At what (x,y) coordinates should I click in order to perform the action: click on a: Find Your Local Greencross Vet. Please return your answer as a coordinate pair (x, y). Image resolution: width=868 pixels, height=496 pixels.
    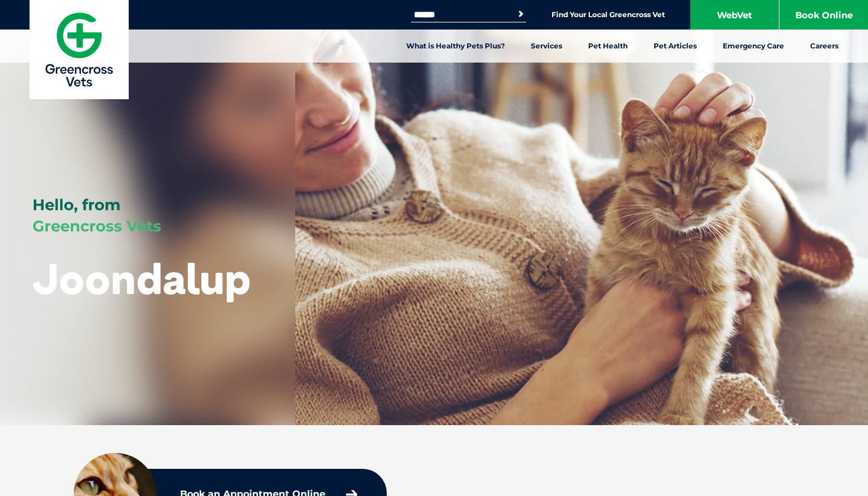
    Looking at the image, I should click on (609, 15).